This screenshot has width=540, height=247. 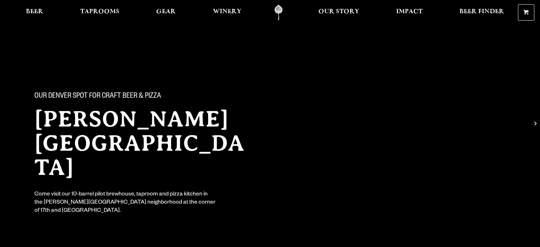 What do you see at coordinates (100, 12) in the screenshot?
I see `span: Taprooms` at bounding box center [100, 12].